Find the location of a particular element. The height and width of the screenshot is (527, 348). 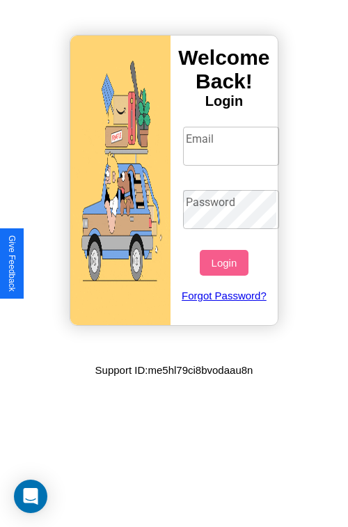

h4: Login is located at coordinates (224, 101).